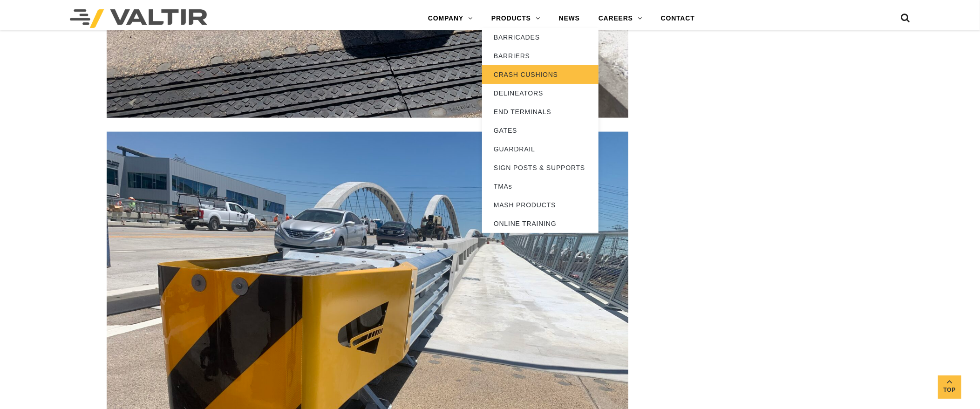 This screenshot has width=980, height=409. Describe the element at coordinates (540, 205) in the screenshot. I see `a: MASH PRODUCTS` at that location.